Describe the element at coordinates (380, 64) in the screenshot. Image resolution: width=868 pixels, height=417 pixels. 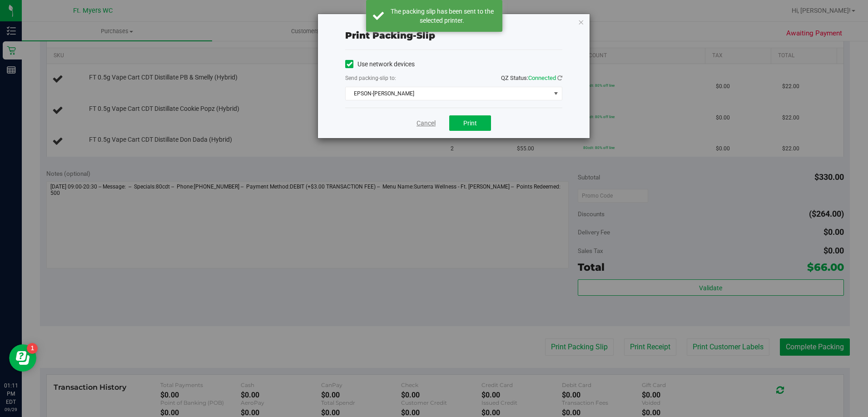
I see `label: Use network devices` at that location.